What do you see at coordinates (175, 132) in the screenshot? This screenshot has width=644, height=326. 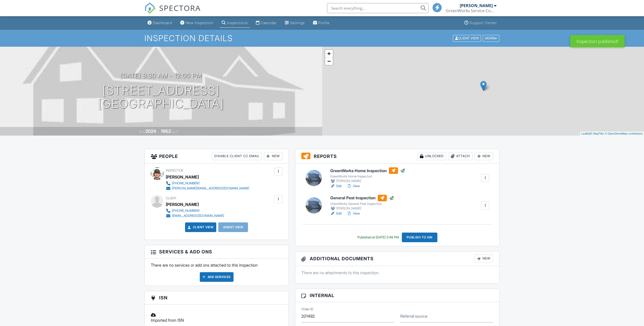 I see `span: sq. ft.` at bounding box center [175, 132].